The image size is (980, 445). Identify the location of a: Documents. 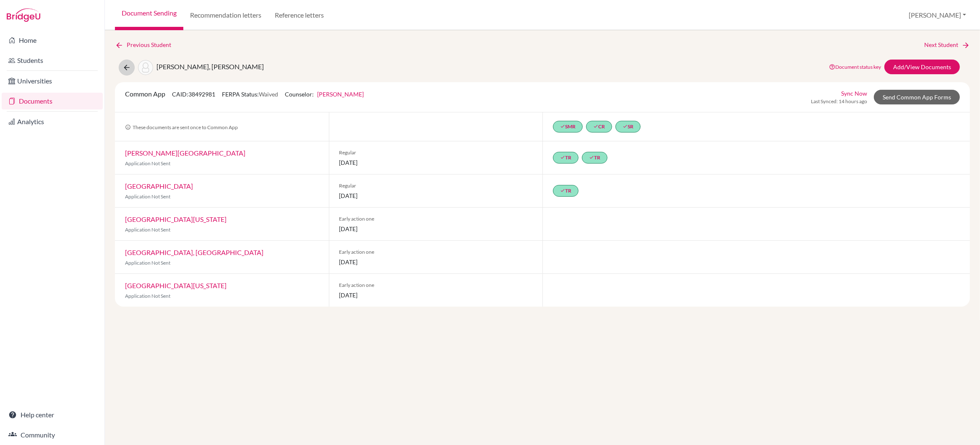
(52, 101).